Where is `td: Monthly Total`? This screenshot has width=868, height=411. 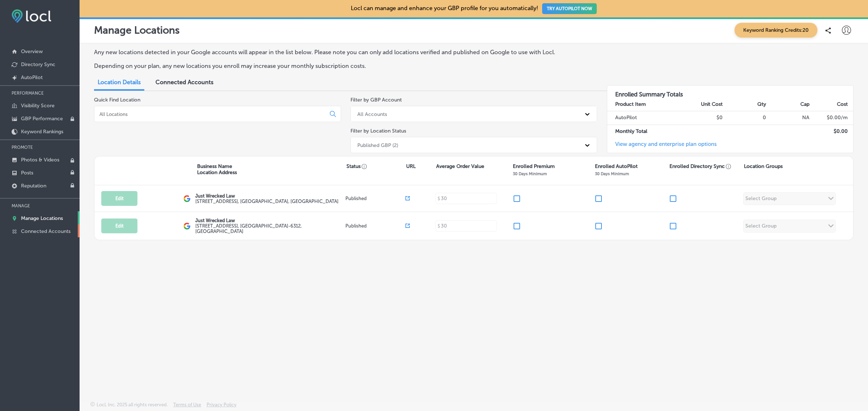 td: Monthly Total is located at coordinates (644, 131).